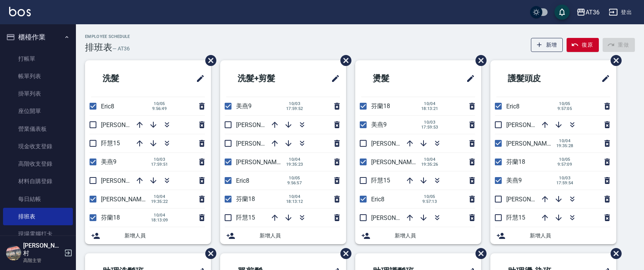  What do you see at coordinates (295, 202) in the screenshot?
I see `span: 18:13:12` at bounding box center [295, 202].